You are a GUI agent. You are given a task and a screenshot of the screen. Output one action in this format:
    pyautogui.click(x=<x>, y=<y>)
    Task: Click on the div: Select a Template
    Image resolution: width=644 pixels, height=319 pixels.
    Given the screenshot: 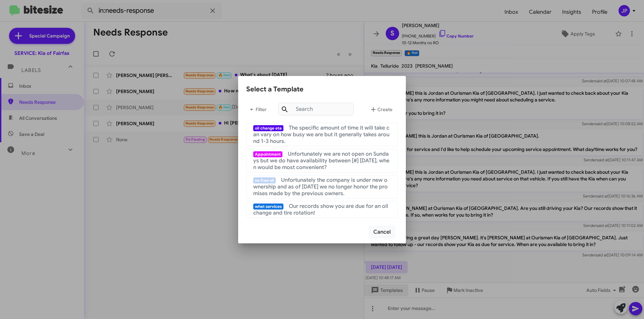 What is the action you would take?
    pyautogui.click(x=322, y=90)
    